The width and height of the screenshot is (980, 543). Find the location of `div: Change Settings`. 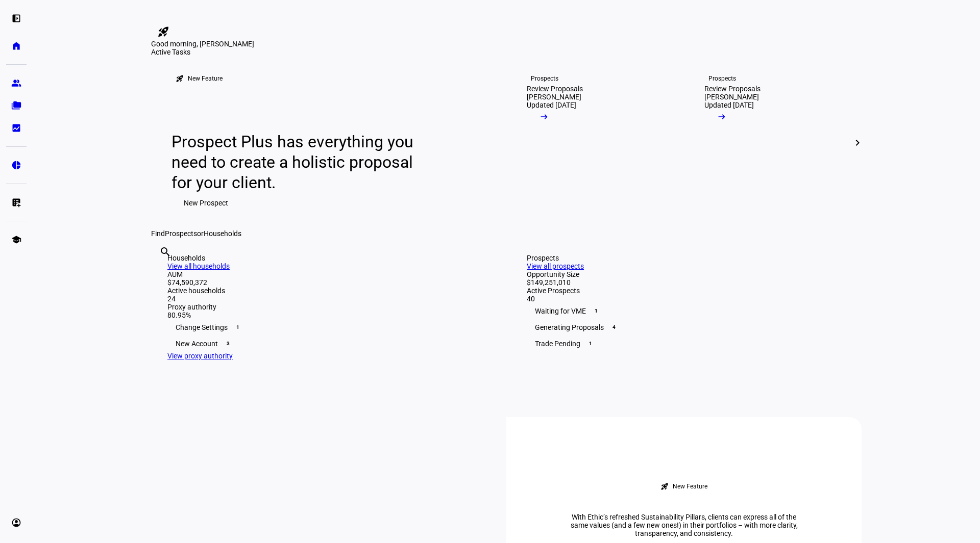

div: Change Settings is located at coordinates (327, 328).